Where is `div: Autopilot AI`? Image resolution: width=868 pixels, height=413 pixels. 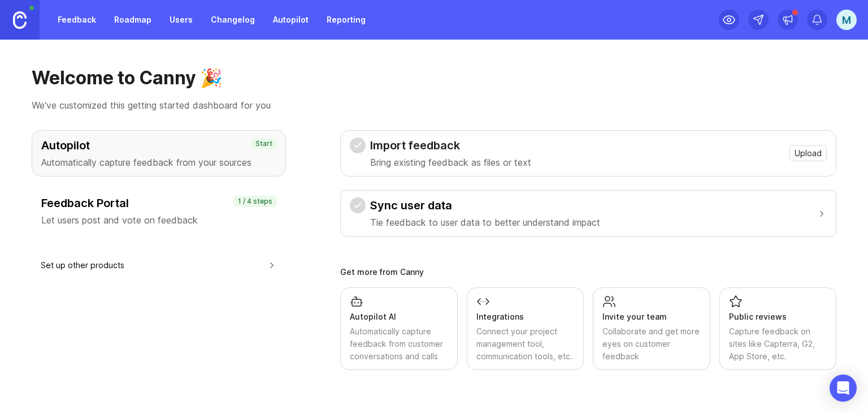
div: Autopilot AI is located at coordinates (399, 317).